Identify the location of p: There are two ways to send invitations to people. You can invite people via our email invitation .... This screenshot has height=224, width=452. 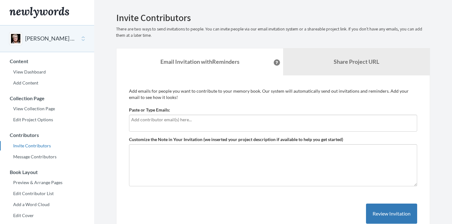
(273, 32).